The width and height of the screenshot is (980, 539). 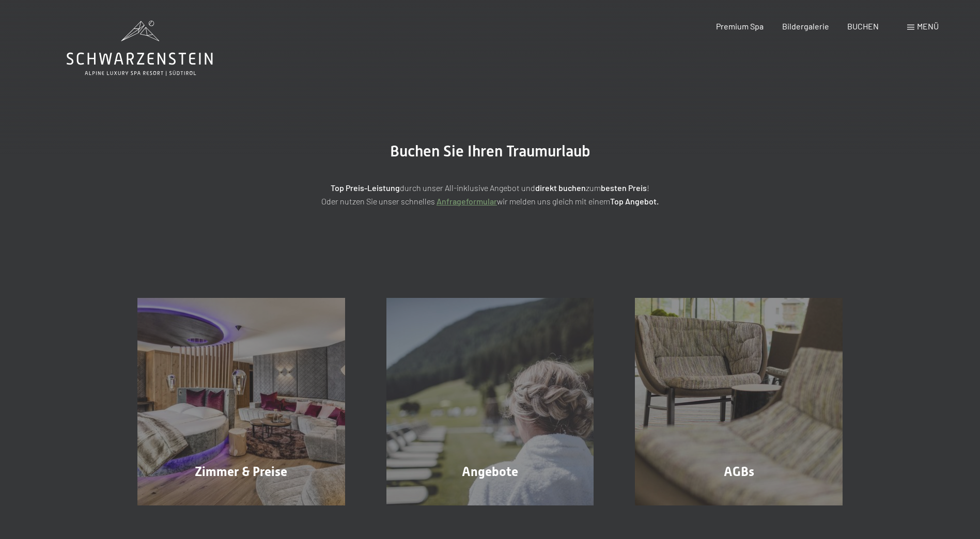 What do you see at coordinates (365, 188) in the screenshot?
I see `strong: Top Preis-Leistung` at bounding box center [365, 188].